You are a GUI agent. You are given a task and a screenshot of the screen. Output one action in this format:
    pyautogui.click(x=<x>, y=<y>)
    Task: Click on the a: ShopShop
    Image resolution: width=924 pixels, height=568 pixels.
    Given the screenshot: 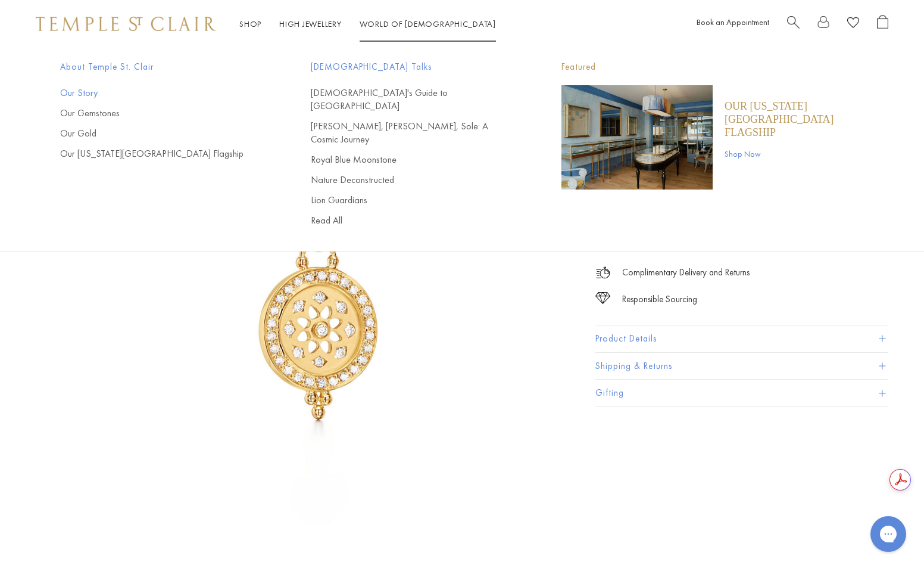 What is the action you would take?
    pyautogui.click(x=250, y=24)
    